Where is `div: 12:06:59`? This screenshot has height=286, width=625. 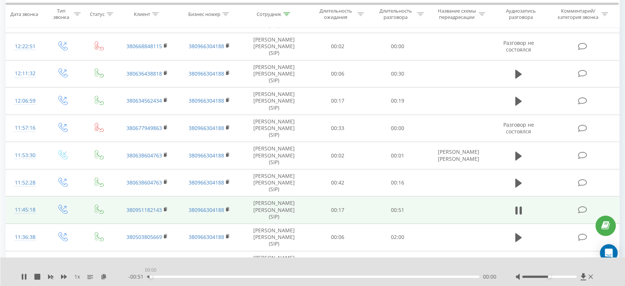
div: 12:06:59 is located at coordinates (25, 101).